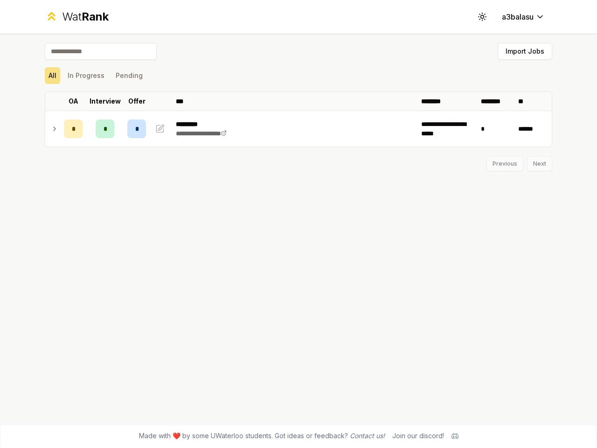  What do you see at coordinates (86, 76) in the screenshot?
I see `button: In Progress` at bounding box center [86, 76].